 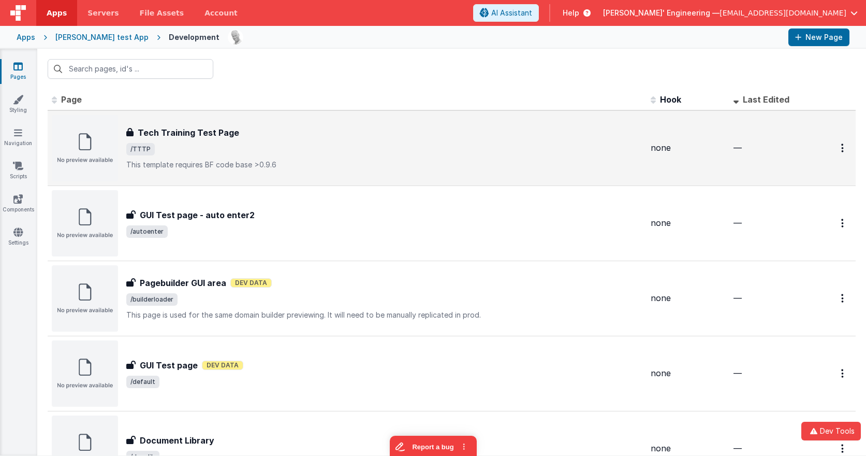 What do you see at coordinates (26, 37) in the screenshot?
I see `div: Apps` at bounding box center [26, 37].